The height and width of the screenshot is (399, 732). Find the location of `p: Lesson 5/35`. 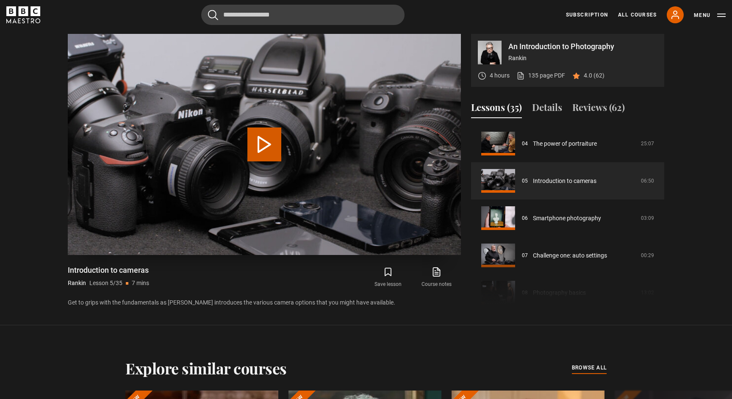

p: Lesson 5/35 is located at coordinates (106, 283).